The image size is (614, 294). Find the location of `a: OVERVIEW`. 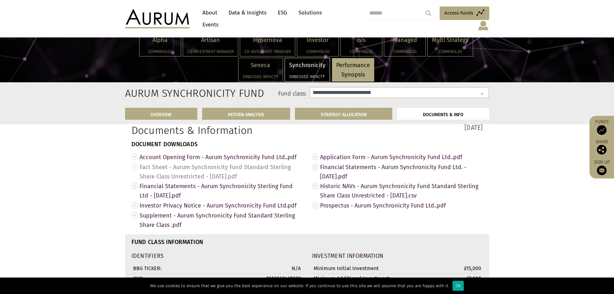

a: OVERVIEW is located at coordinates (161, 114).